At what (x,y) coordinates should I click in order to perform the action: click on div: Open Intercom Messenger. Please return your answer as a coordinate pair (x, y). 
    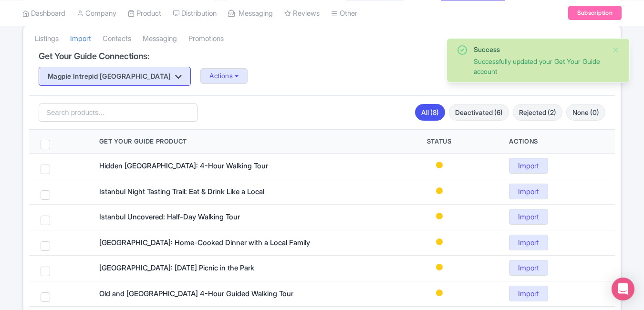
    Looking at the image, I should click on (623, 289).